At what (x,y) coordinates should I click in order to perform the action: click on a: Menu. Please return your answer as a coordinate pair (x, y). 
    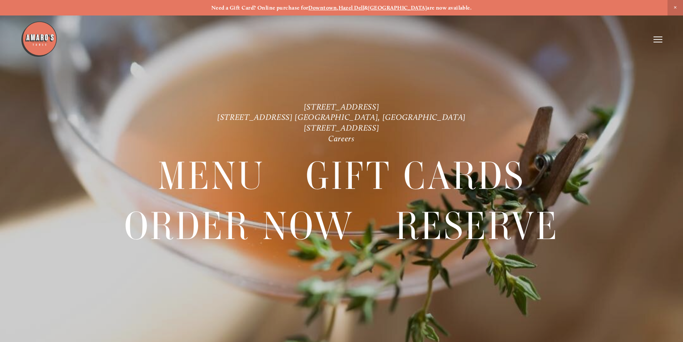
    Looking at the image, I should click on (211, 176).